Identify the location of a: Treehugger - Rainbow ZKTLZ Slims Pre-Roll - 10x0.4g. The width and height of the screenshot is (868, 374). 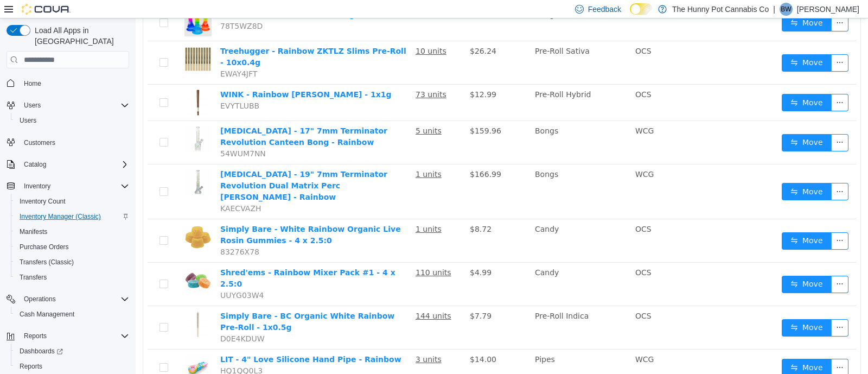
(178, 38).